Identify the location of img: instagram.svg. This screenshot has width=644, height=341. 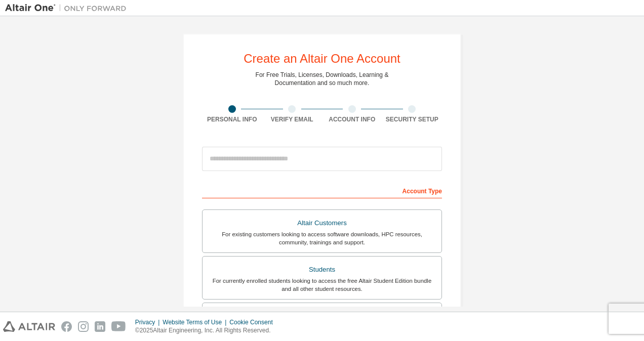
(83, 326).